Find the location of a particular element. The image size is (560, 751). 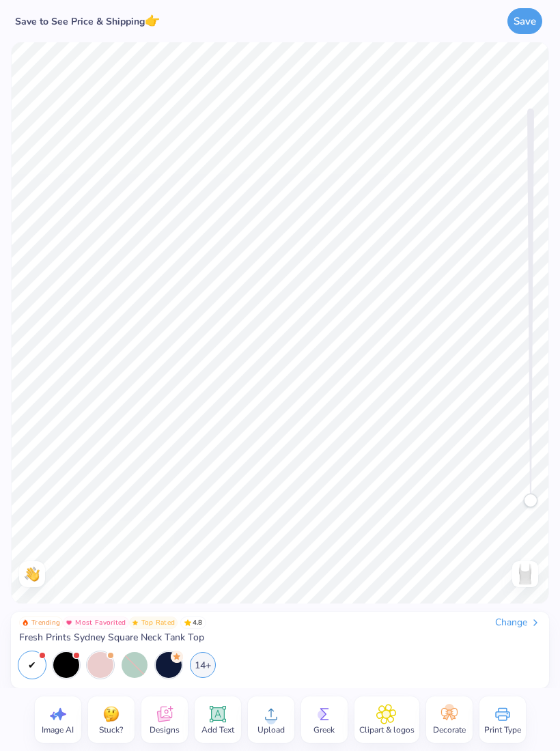

span: Greek is located at coordinates (323, 730).